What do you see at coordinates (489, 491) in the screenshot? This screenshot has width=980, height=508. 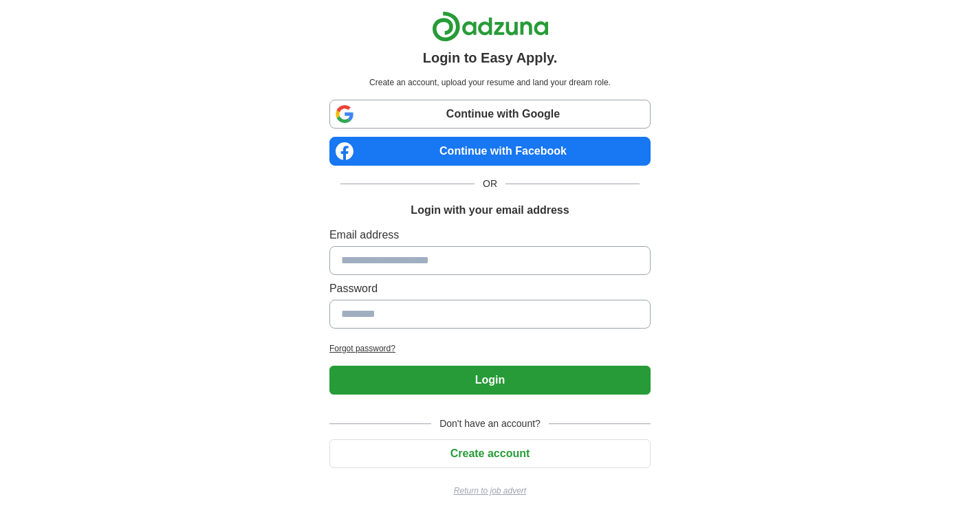 I see `p: Return to job advert` at bounding box center [489, 491].